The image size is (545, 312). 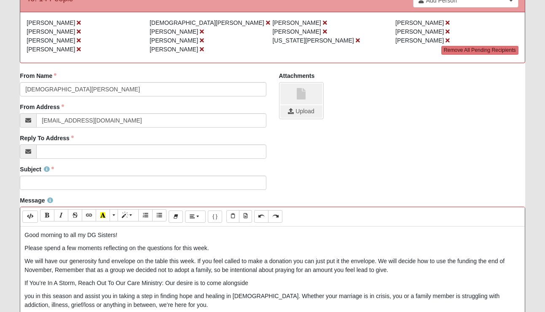 I want to click on button: Unordered list (⌘+⇧+NUM7), so click(x=159, y=215).